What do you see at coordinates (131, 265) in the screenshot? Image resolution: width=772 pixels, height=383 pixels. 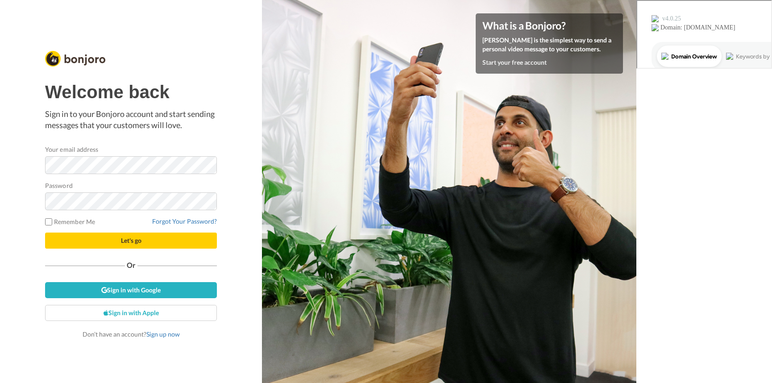 I see `span: Or` at bounding box center [131, 265].